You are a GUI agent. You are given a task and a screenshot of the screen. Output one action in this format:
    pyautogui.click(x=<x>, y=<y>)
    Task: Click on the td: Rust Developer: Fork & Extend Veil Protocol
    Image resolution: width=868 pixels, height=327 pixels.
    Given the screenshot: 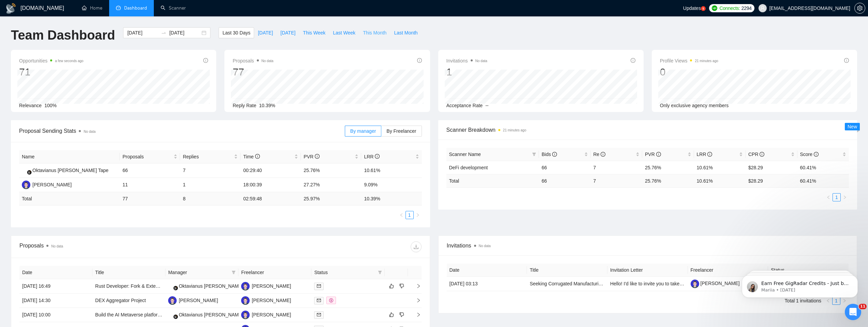 What is the action you would take?
    pyautogui.click(x=129, y=287)
    